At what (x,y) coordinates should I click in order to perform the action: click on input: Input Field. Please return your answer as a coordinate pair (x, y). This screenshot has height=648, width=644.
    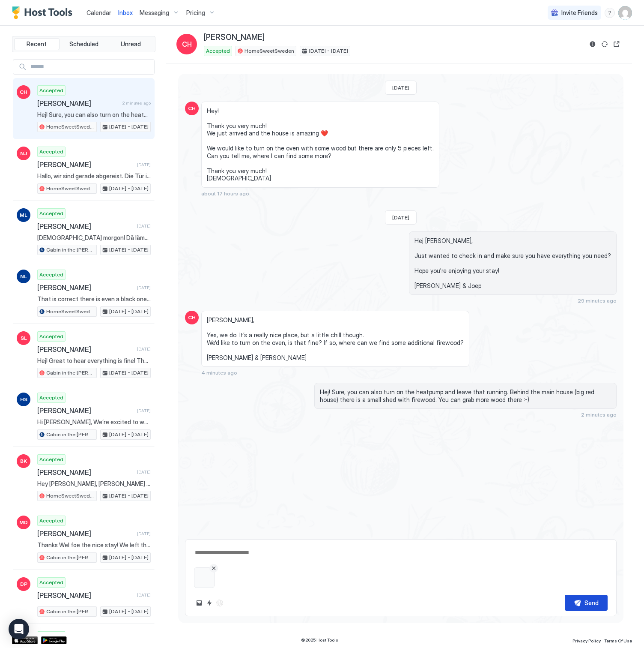
    Looking at the image, I should click on (90, 67).